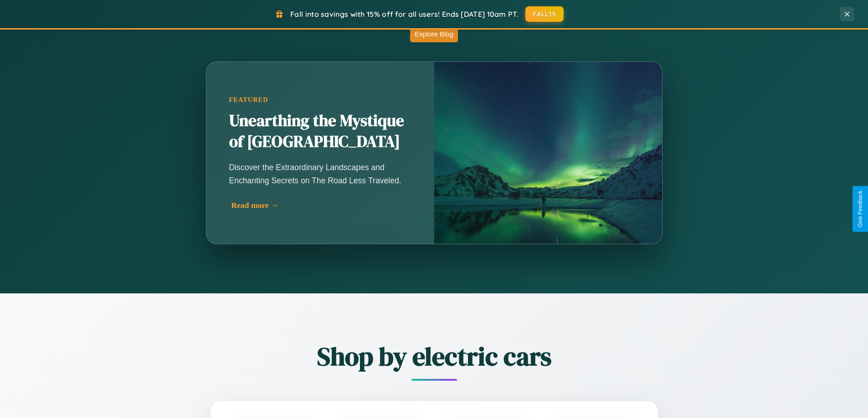  Describe the element at coordinates (323, 205) in the screenshot. I see `div: Read more →` at that location.